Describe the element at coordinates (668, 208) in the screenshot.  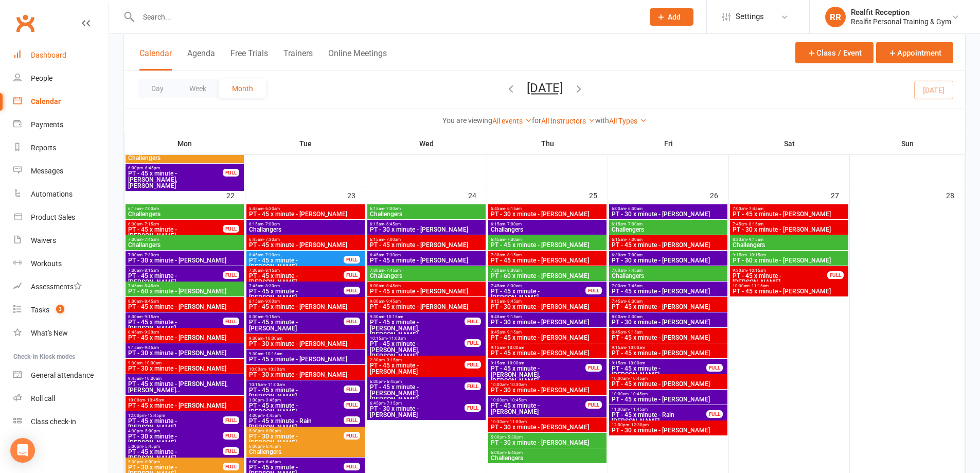
I see `span: 6:00am` at that location.